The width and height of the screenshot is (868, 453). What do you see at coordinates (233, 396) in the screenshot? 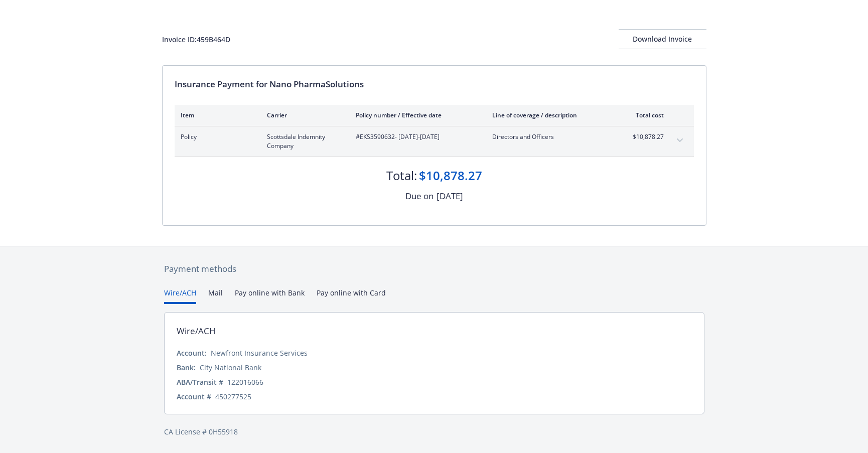
I see `div: 450277525` at bounding box center [233, 396].